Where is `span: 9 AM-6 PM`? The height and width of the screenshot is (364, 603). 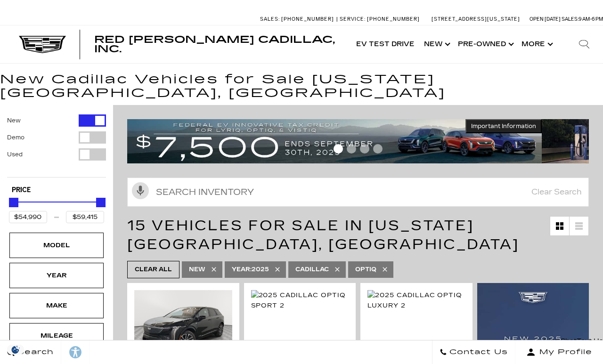
span: 9 AM-6 PM is located at coordinates (591, 19).